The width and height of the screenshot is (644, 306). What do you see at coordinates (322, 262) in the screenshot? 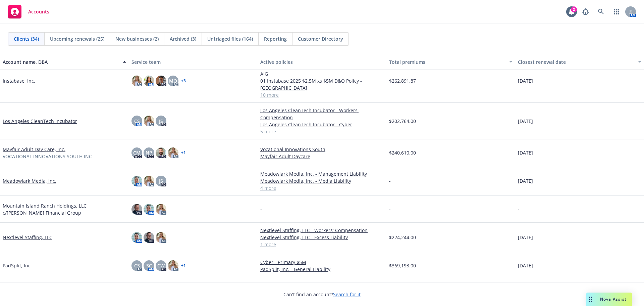
I see `a: Cyber - Primary $5M` at bounding box center [322, 262].